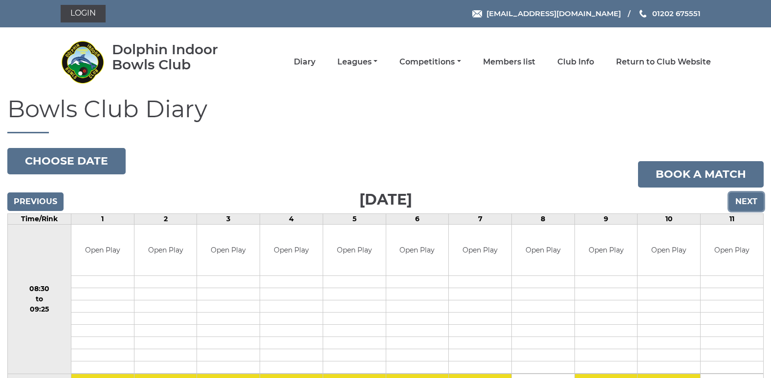  What do you see at coordinates (40, 219) in the screenshot?
I see `td: Time/Rink` at bounding box center [40, 219].